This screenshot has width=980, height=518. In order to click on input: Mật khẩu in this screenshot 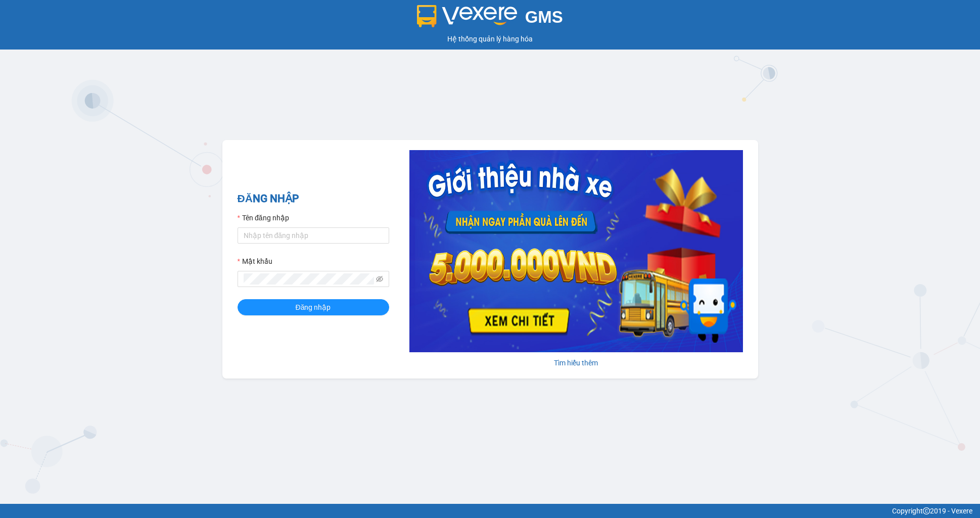, I will do `click(309, 279)`.